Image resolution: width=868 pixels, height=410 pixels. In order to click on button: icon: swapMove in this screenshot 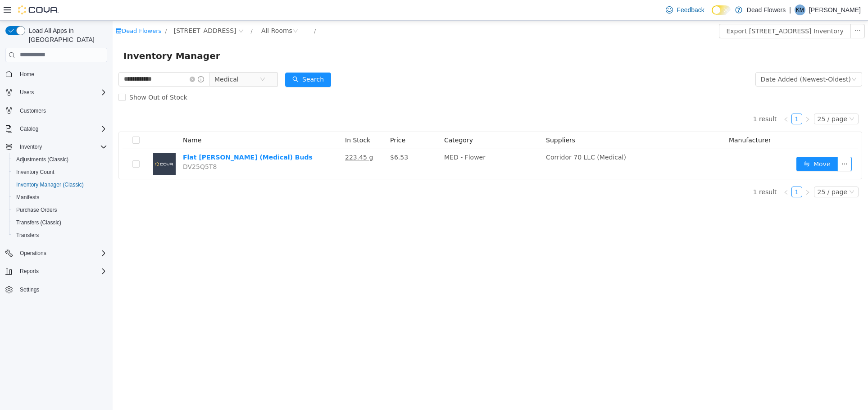, I will do `click(705, 143)`.